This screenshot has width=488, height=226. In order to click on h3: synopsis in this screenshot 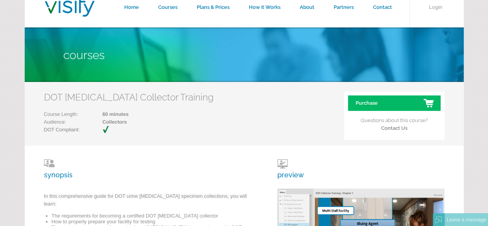, I will do `click(148, 169)`.